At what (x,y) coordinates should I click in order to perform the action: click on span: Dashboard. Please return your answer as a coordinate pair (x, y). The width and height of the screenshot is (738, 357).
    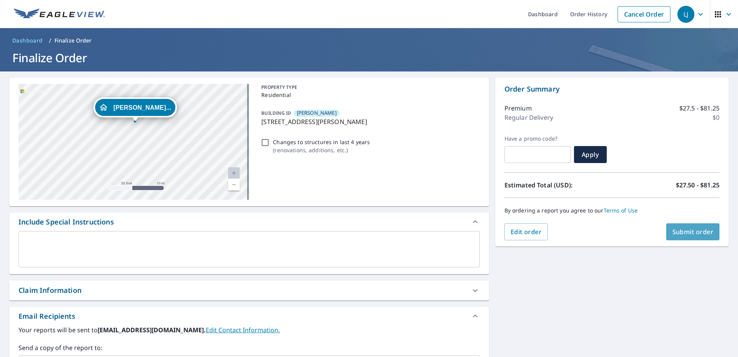
    Looking at the image, I should click on (27, 41).